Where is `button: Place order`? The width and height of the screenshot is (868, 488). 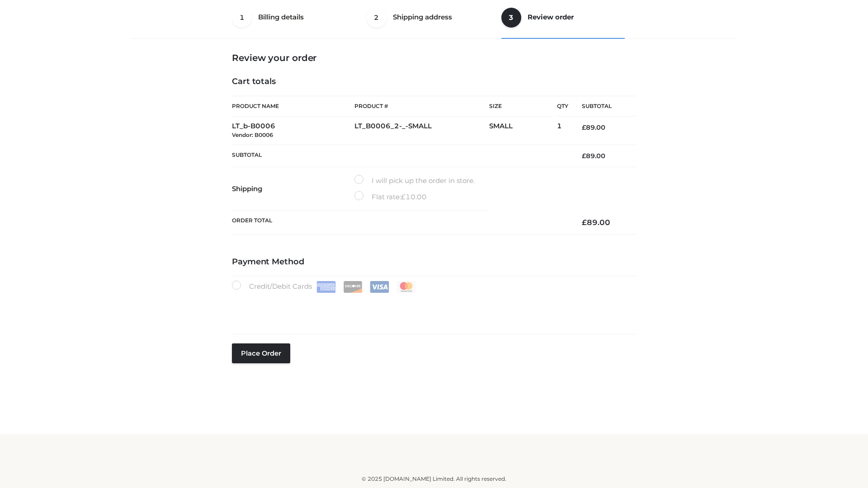 button: Place order is located at coordinates (261, 353).